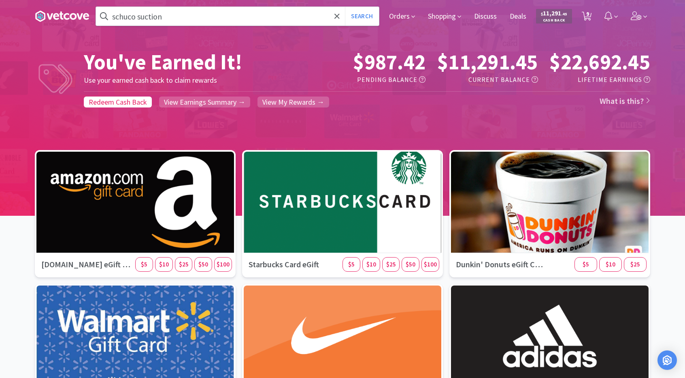  I want to click on h3: Dunkin' Donuts eGift Card, so click(501, 264).